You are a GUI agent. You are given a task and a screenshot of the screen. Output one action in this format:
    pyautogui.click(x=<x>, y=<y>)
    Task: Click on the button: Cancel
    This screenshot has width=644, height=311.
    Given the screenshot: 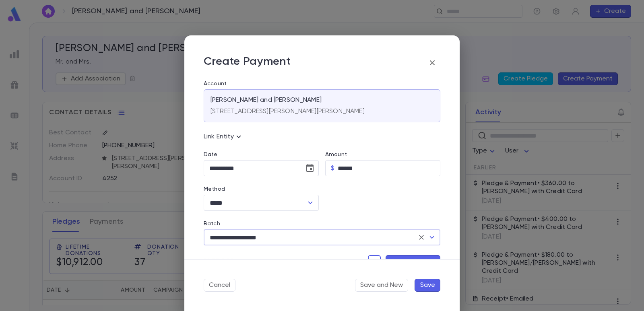 What is the action you would take?
    pyautogui.click(x=220, y=285)
    